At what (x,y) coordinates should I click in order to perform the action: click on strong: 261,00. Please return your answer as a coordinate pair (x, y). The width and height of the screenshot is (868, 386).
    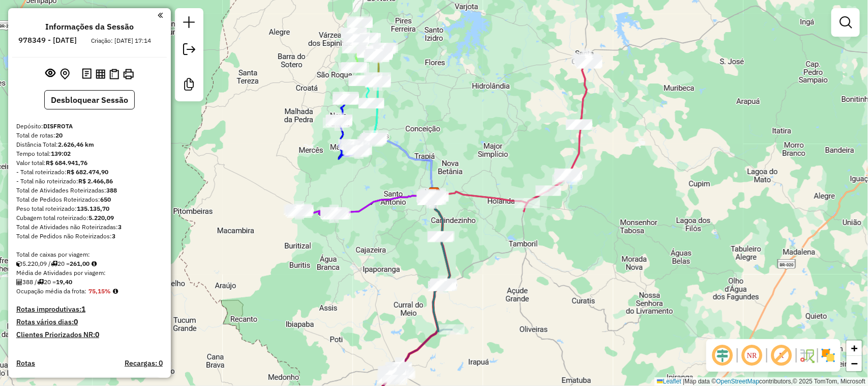
    Looking at the image, I should click on (80, 264).